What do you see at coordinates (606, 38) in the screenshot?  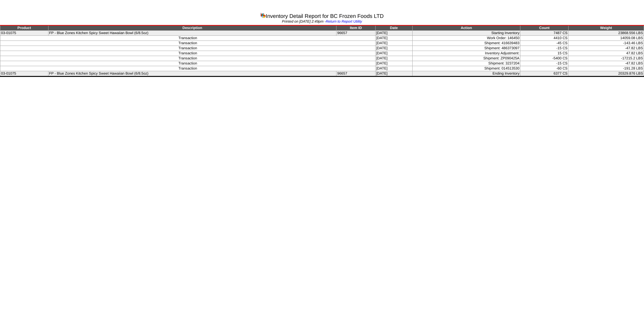 I see `td: 14059.08 LBS` at bounding box center [606, 38].